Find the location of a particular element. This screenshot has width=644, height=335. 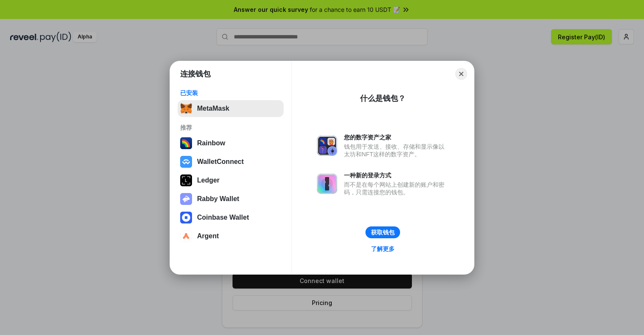

img: svg+xml,%3Csvg%20xmlns%3D%22http%3A%2F%2Fwww.w3.org%2F2000%2Fsvg%22%20width%3D%2228%22%20height%3... is located at coordinates (186, 181).